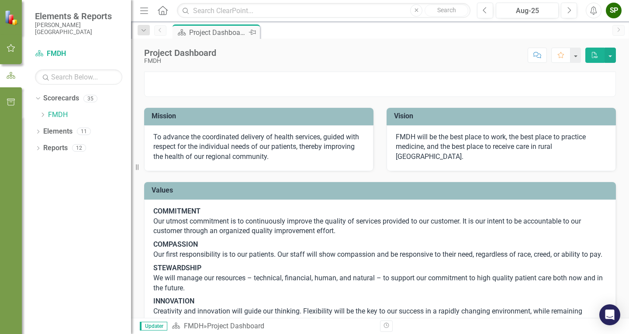  What do you see at coordinates (380, 278) in the screenshot?
I see `p: We will manage our resources – technical, financial, human, and natural – to support our commitme...` at bounding box center [380, 278].